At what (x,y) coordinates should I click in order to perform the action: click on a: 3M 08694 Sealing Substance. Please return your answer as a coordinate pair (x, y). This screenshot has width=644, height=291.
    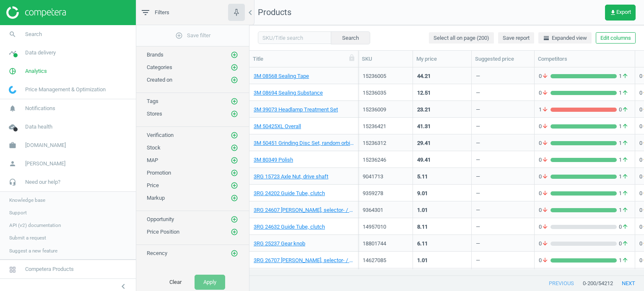
    Looking at the image, I should click on (288, 93).